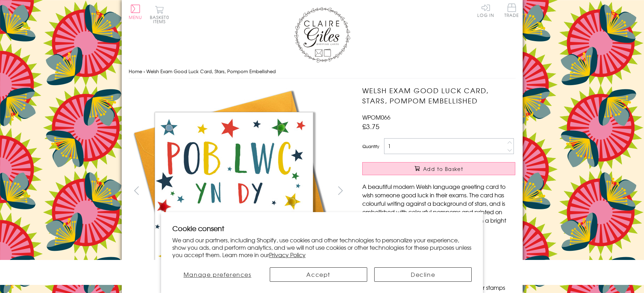 This screenshot has height=293, width=644. Describe the element at coordinates (136, 71) in the screenshot. I see `a: Home` at that location.